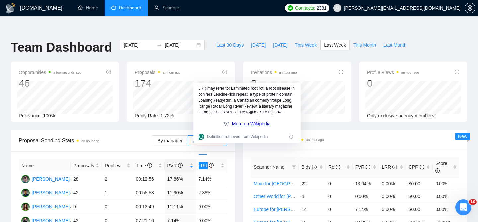 The image size is (478, 222). What do you see at coordinates (67, 72) in the screenshot?
I see `time: a few seconds ago` at bounding box center [67, 72].